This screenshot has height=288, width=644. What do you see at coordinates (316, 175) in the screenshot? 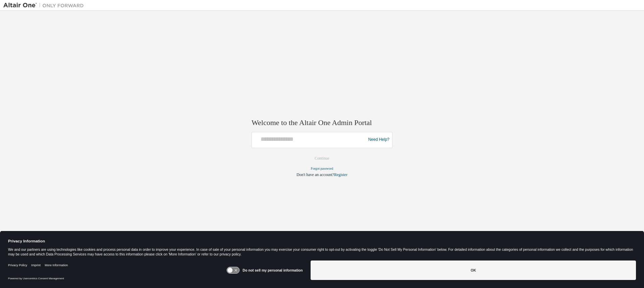
I see `span: Don't have an account?` at bounding box center [316, 175].